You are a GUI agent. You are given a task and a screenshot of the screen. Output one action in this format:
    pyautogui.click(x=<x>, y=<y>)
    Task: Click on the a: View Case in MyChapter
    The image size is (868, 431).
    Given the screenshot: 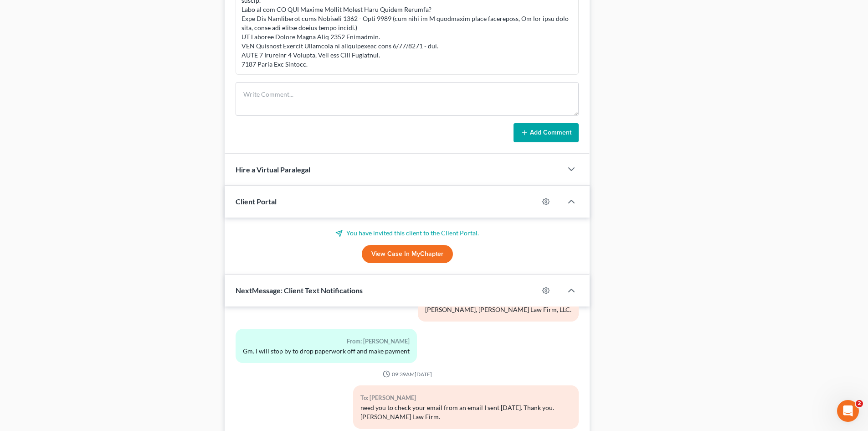 What is the action you would take?
    pyautogui.click(x=407, y=254)
    